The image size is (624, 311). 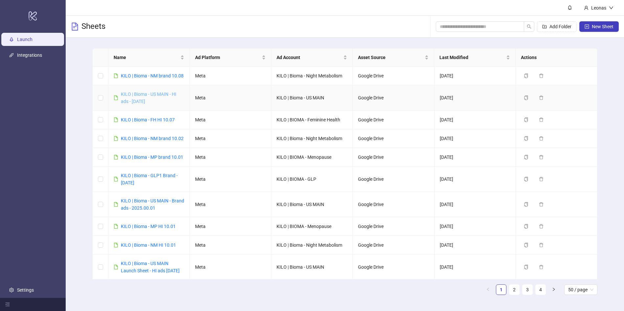 I want to click on th: Name, so click(x=149, y=57).